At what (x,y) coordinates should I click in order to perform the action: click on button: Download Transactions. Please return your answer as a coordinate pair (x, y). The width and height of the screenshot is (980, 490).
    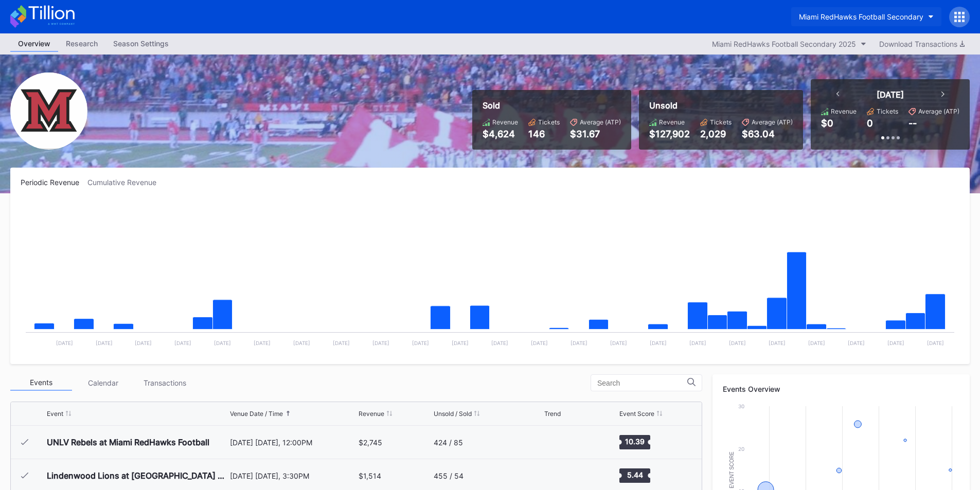
    Looking at the image, I should click on (922, 44).